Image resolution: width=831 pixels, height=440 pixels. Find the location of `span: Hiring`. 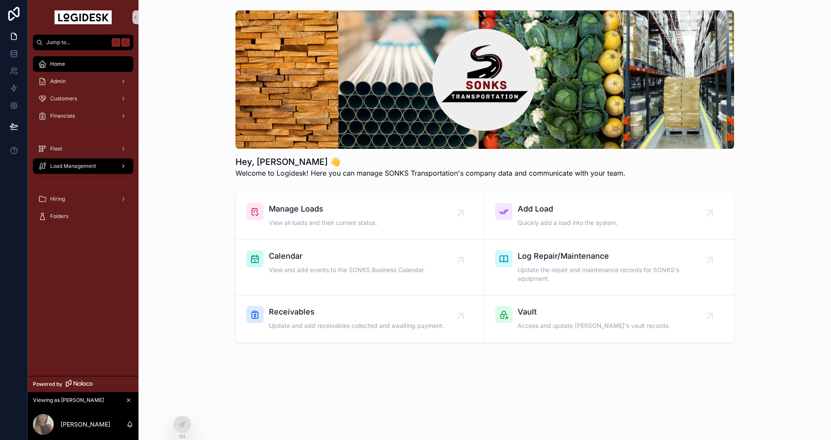

span: Hiring is located at coordinates (58, 199).